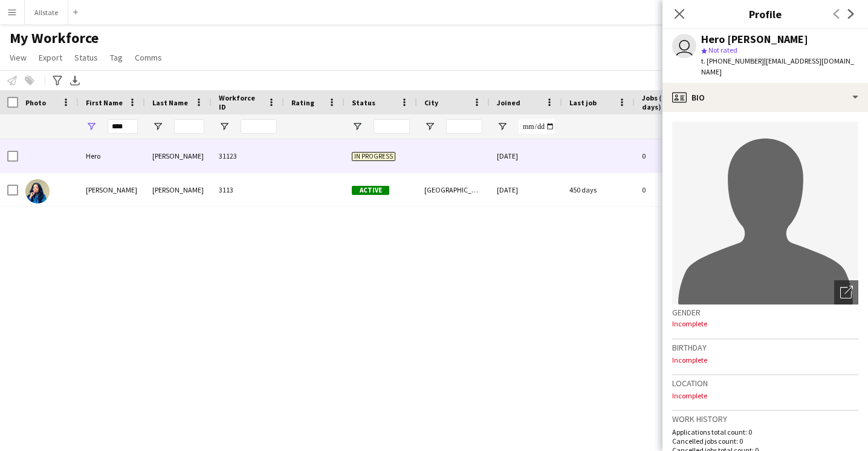 This screenshot has width=868, height=451. What do you see at coordinates (765, 419) in the screenshot?
I see `h3: Work history` at bounding box center [765, 419].